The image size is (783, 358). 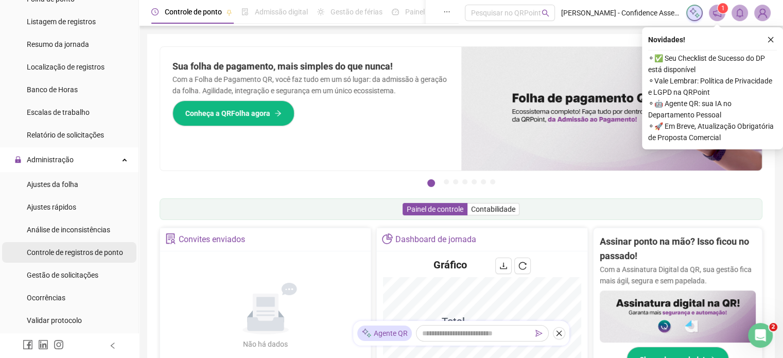 What do you see at coordinates (233, 113) in the screenshot?
I see `button: Conheça a QRFolha agora` at bounding box center [233, 113].